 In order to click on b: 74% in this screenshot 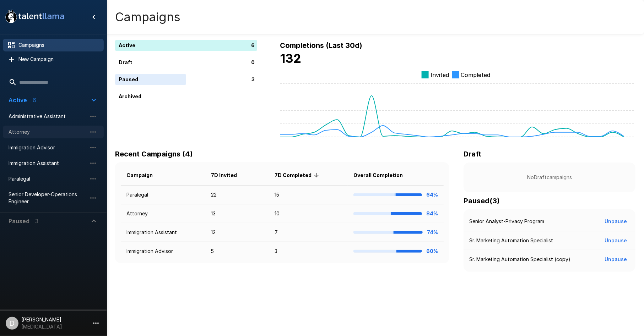, I will do `click(433, 232)`.